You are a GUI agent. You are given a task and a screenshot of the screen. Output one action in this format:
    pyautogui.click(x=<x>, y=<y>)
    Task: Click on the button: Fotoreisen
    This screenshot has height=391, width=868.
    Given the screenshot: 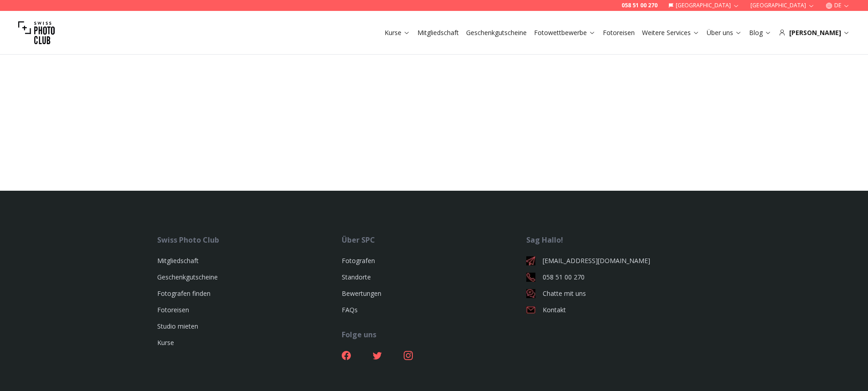 What is the action you would take?
    pyautogui.click(x=619, y=33)
    